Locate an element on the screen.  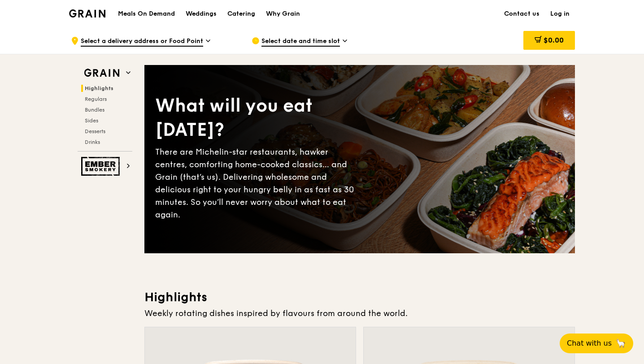
img: Ember Smokery web logo is located at coordinates (102, 167).